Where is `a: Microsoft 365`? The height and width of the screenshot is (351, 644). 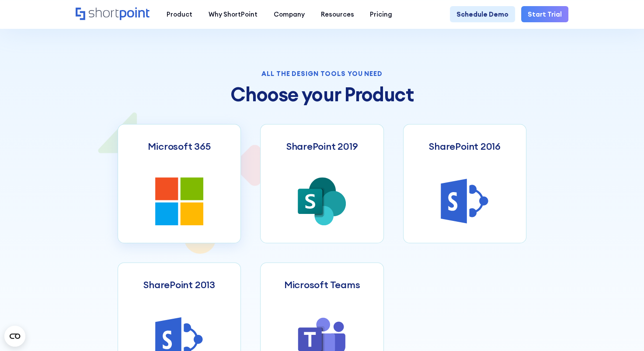 a: Microsoft 365 is located at coordinates (179, 183).